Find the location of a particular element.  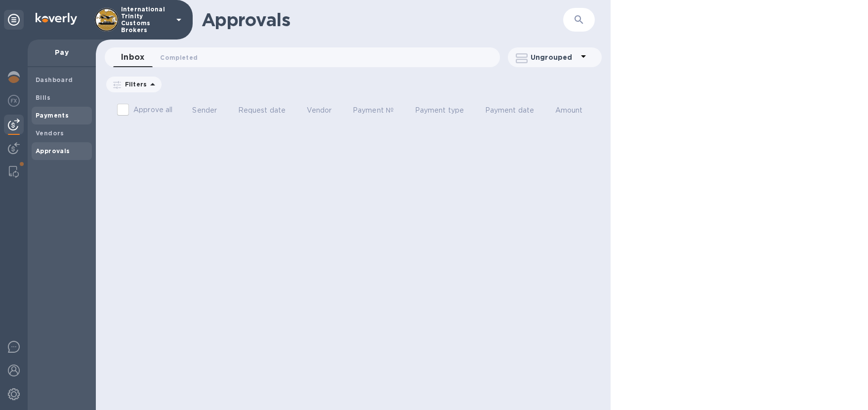

span: Vendor is located at coordinates (326, 110).